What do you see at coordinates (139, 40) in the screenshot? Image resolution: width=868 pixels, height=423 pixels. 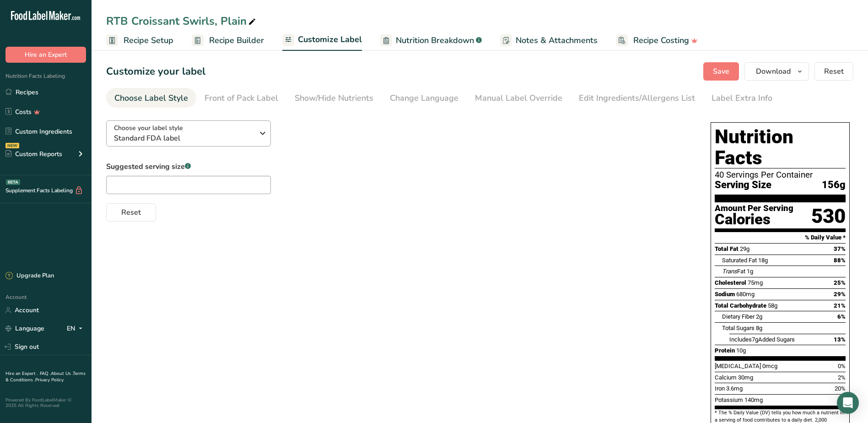 I see `a: Recipe Setup` at bounding box center [139, 40].